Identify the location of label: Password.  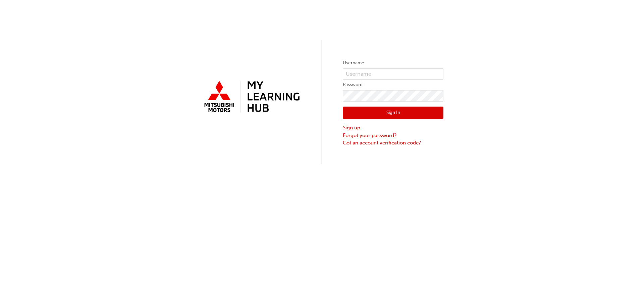
(393, 85).